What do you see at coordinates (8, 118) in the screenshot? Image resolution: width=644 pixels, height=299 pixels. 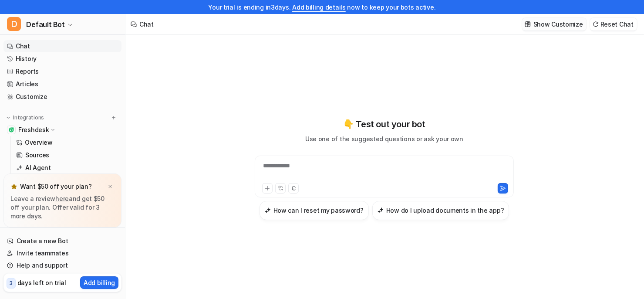 I see `img: expand menu` at bounding box center [8, 118].